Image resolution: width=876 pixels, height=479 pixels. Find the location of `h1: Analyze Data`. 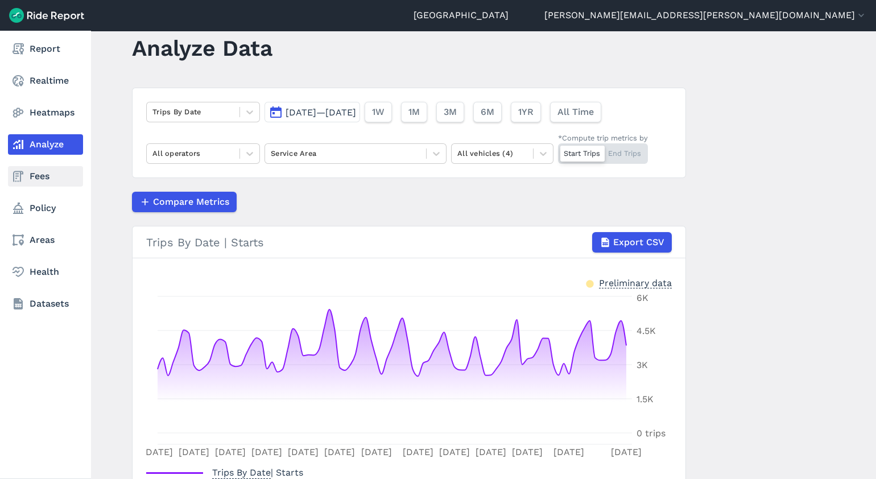

h1: Analyze Data is located at coordinates (202, 48).